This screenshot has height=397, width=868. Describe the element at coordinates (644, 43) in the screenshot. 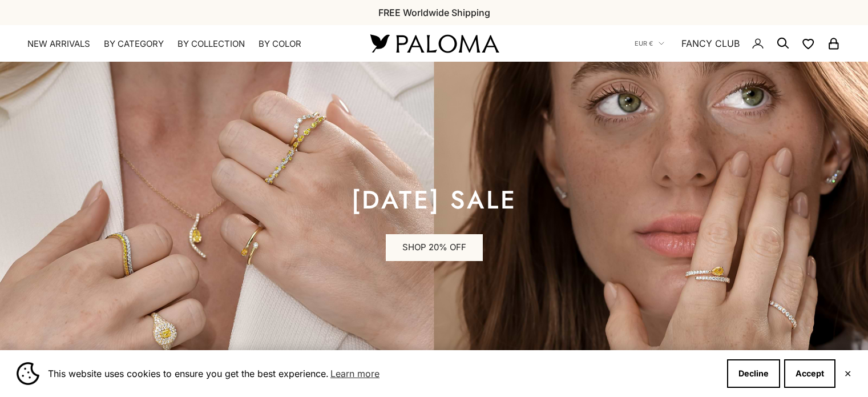

I see `span: EUR €` at that location.